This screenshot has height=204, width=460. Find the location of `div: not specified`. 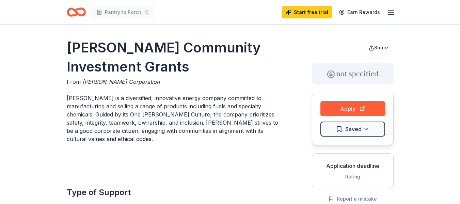

div: not specified is located at coordinates (353, 74).